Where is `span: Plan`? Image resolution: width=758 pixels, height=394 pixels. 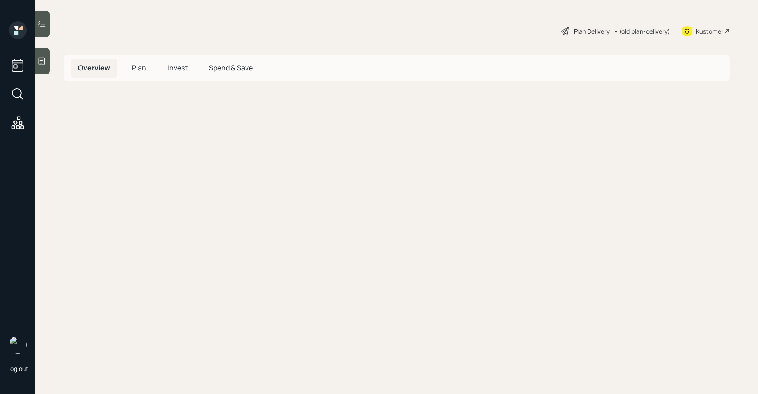 span: Plan is located at coordinates (139, 68).